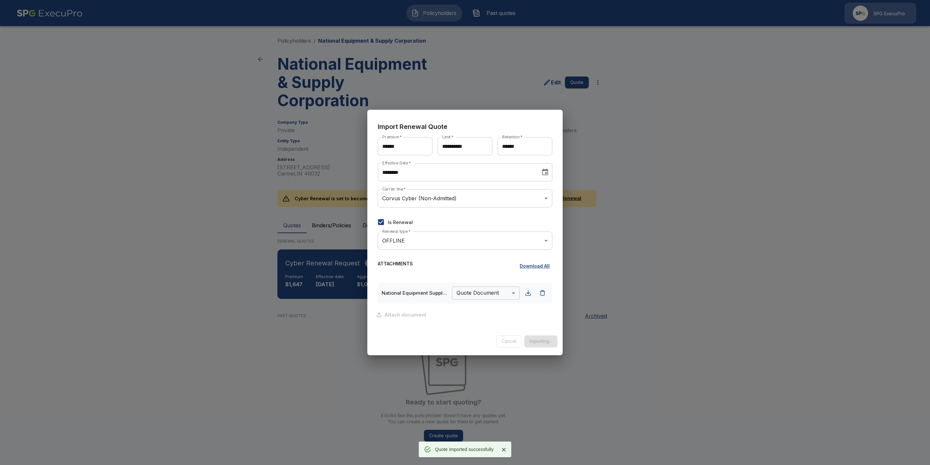 The image size is (930, 465). Describe the element at coordinates (535, 266) in the screenshot. I see `button: Download All` at that location.